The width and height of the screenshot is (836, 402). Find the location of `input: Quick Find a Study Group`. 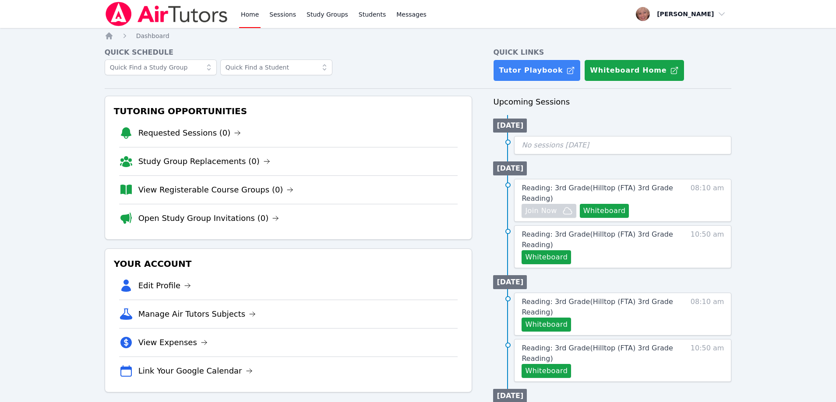

input: Quick Find a Study Group is located at coordinates (161, 67).